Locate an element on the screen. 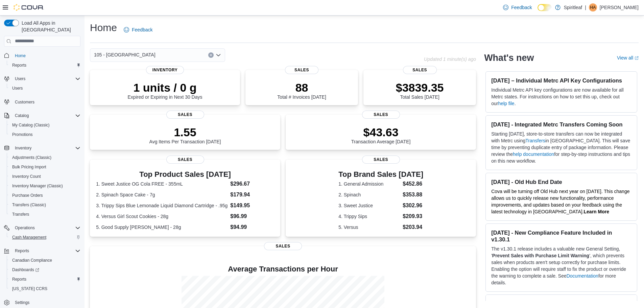  a: Users is located at coordinates (17, 88).